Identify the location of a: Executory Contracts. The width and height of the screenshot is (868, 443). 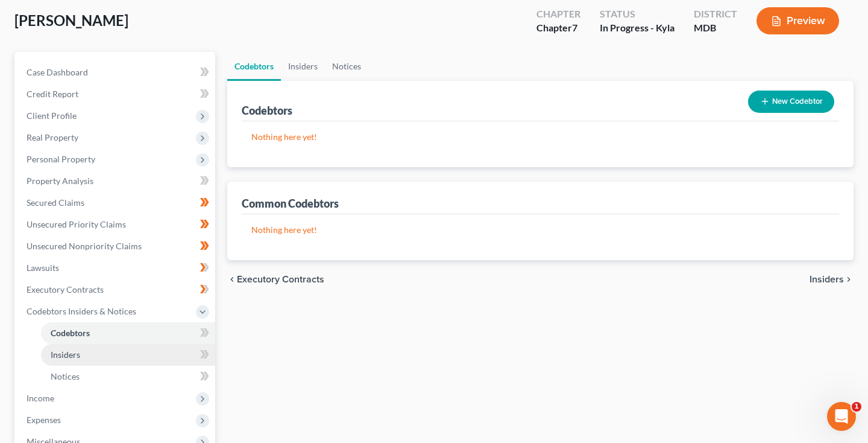
(116, 290).